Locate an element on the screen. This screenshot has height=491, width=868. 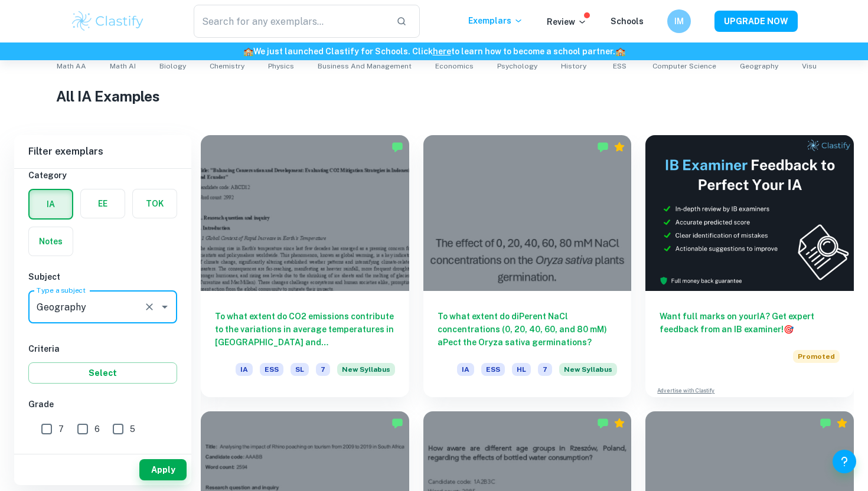
span: 5 is located at coordinates (132, 429).